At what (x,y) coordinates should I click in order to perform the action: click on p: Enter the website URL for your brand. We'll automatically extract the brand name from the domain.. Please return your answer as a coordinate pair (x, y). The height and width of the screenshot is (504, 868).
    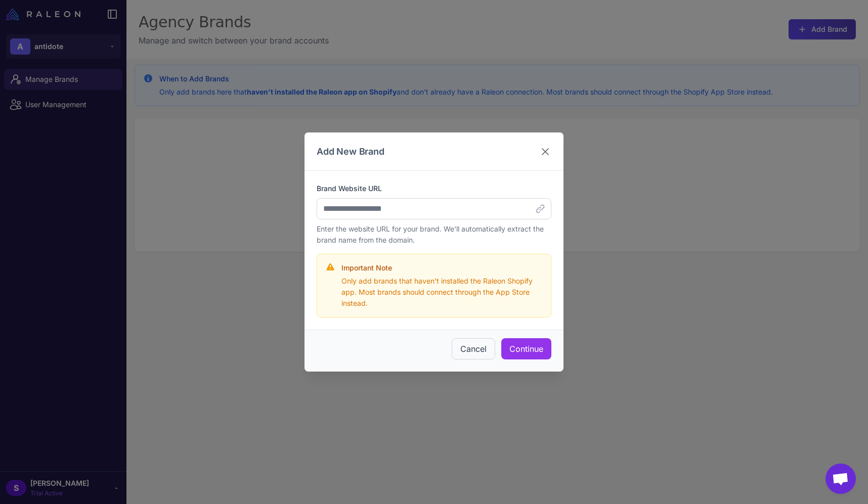
    Looking at the image, I should click on (434, 234).